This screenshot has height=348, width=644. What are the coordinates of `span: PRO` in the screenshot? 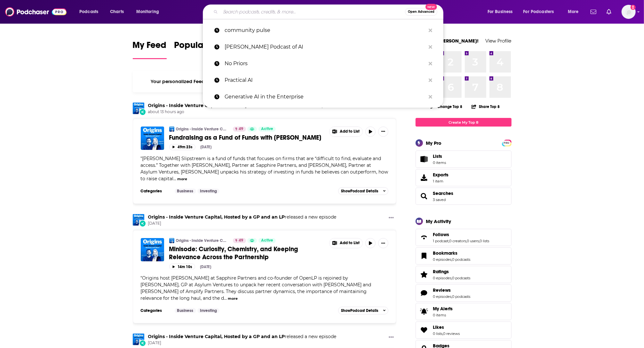 It's located at (507, 143).